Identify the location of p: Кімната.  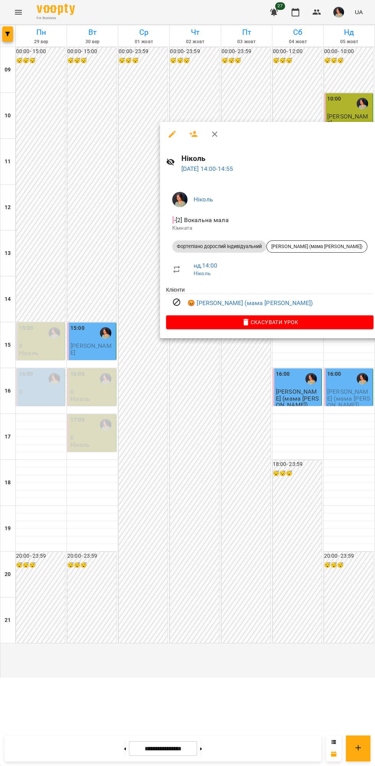
(269, 228).